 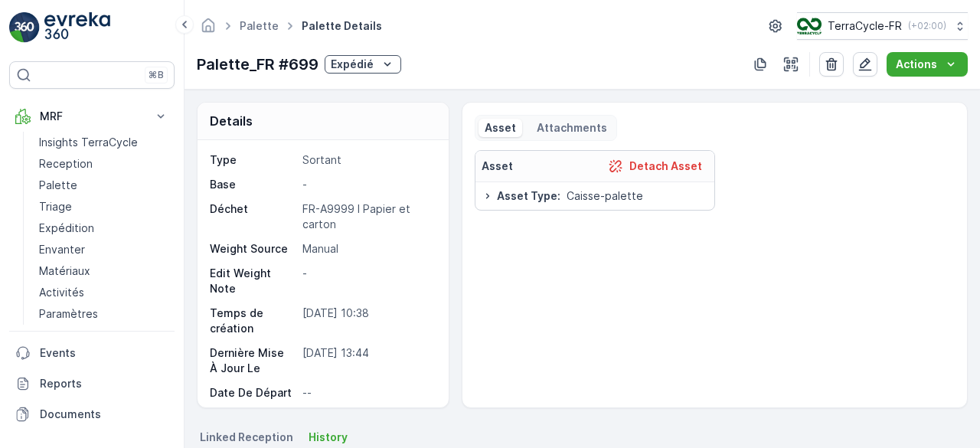 What do you see at coordinates (103, 207) in the screenshot?
I see `a: Triage` at bounding box center [103, 207].